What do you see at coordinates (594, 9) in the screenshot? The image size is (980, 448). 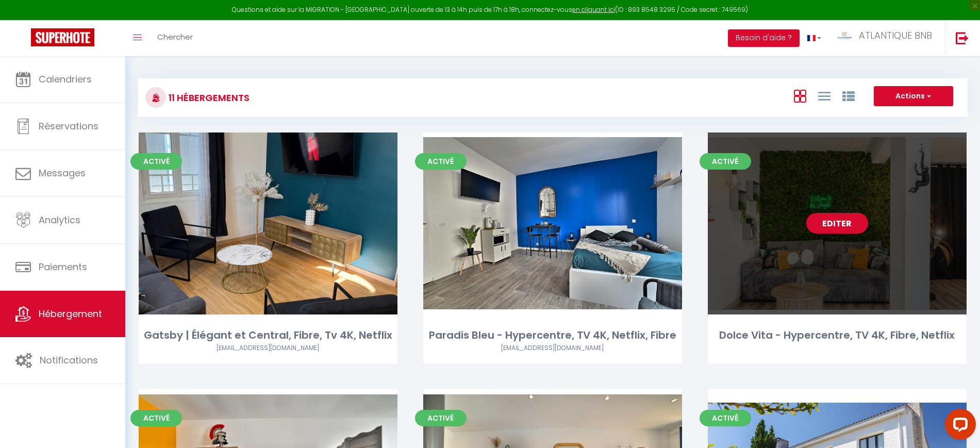 I see `a: en cliquant ici` at bounding box center [594, 9].